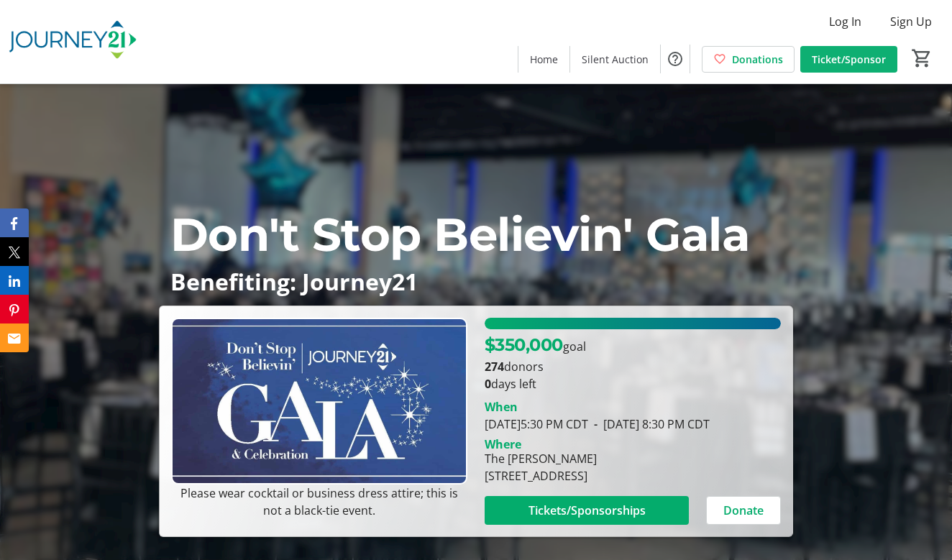  What do you see at coordinates (586, 510) in the screenshot?
I see `button: Tickets/Sponsorships` at bounding box center [586, 510].